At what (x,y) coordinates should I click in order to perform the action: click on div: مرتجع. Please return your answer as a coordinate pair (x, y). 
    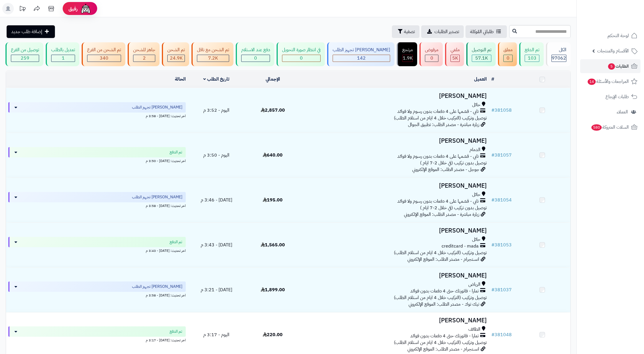
    Looking at the image, I should click on (408, 49).